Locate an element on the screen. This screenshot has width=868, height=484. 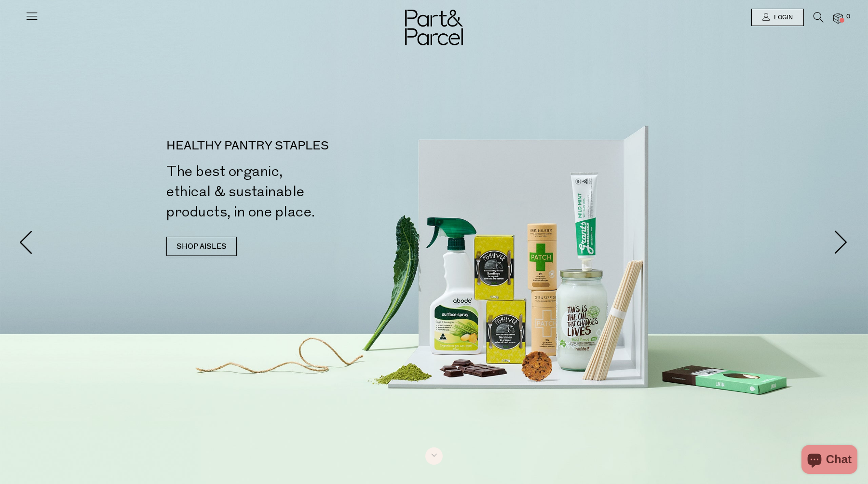
img: Part&Parcel is located at coordinates (434, 27).